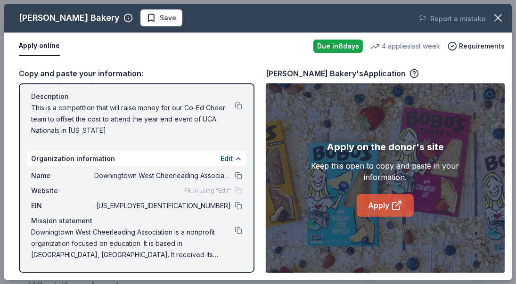 Image resolution: width=516 pixels, height=284 pixels. Describe the element at coordinates (476, 46) in the screenshot. I see `button: Requirements` at that location.